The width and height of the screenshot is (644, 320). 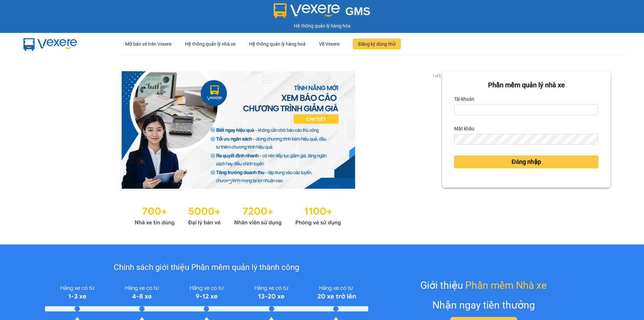 I want to click on p: 1 of 3, so click(x=436, y=75).